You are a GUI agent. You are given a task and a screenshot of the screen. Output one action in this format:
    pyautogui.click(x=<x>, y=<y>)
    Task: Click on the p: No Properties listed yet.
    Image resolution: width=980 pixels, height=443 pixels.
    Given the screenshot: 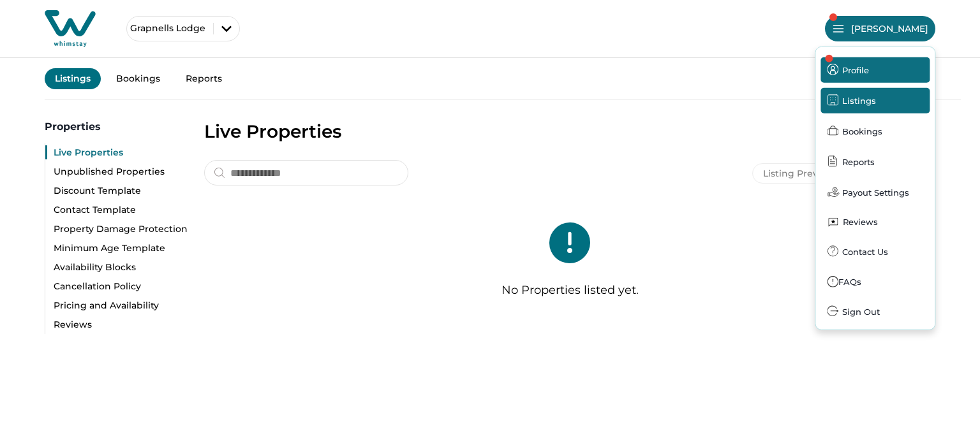 What is the action you would take?
    pyautogui.click(x=569, y=290)
    